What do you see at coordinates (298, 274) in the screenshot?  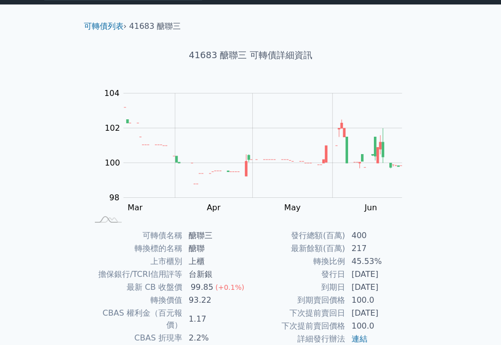 I see `td: 發行日` at bounding box center [298, 274].